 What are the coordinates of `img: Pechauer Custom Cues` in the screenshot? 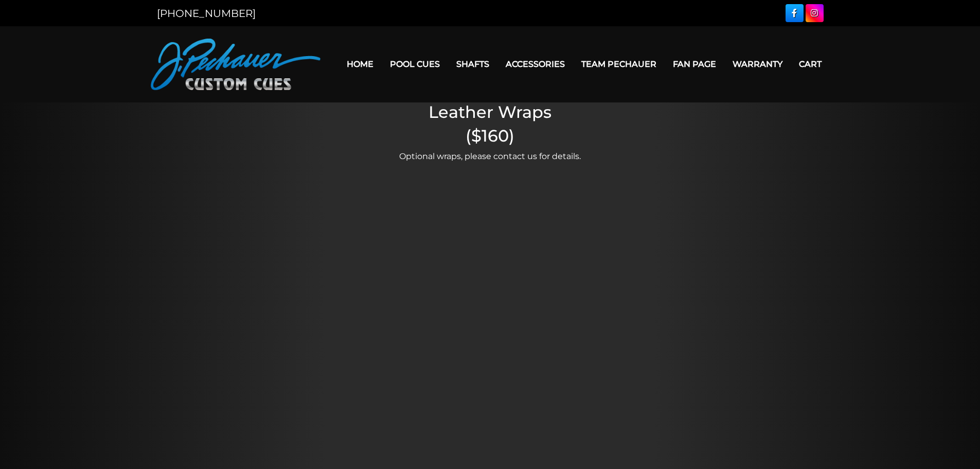 It's located at (236, 64).